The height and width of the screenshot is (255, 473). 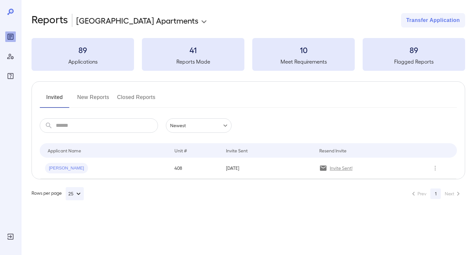 I want to click on div: FAQ, so click(x=11, y=76).